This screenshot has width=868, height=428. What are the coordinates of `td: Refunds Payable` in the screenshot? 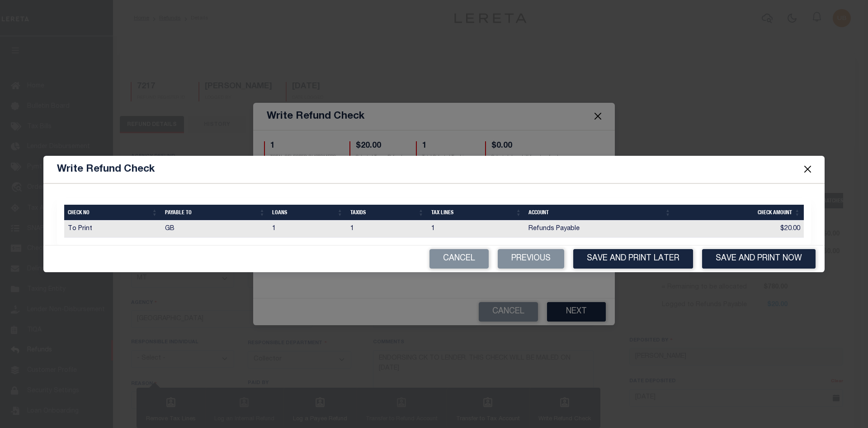 It's located at (600, 229).